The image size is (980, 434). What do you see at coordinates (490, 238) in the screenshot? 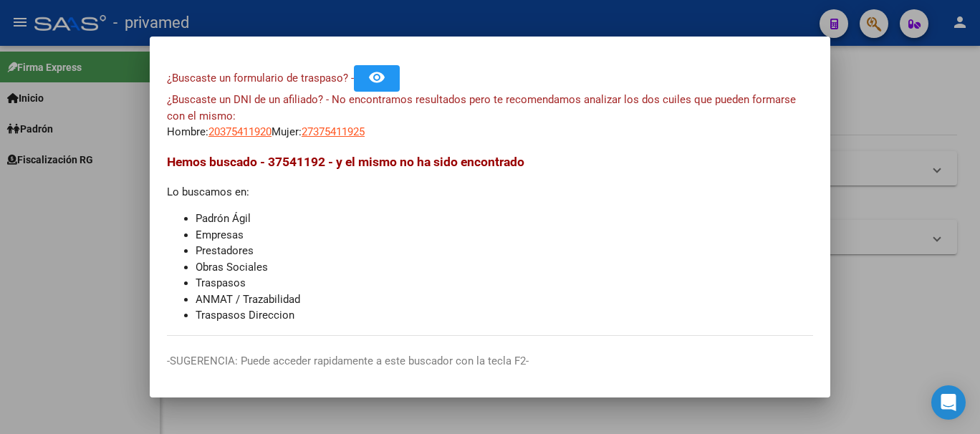
I see `div: Lo buscamos en:` at bounding box center [490, 238].